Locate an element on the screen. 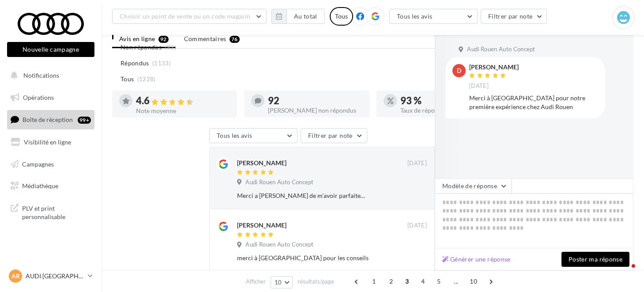 The image size is (644, 292). a: Opérations is located at coordinates (51, 97).